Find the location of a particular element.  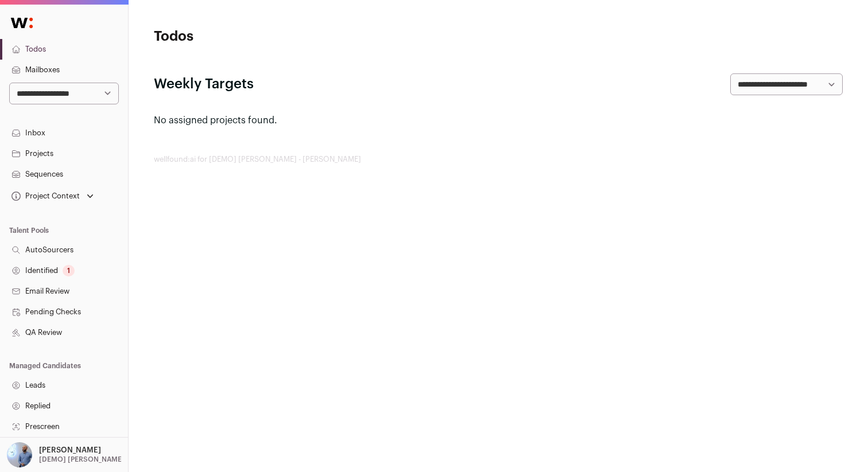

img: Wellfound is located at coordinates (22, 23).